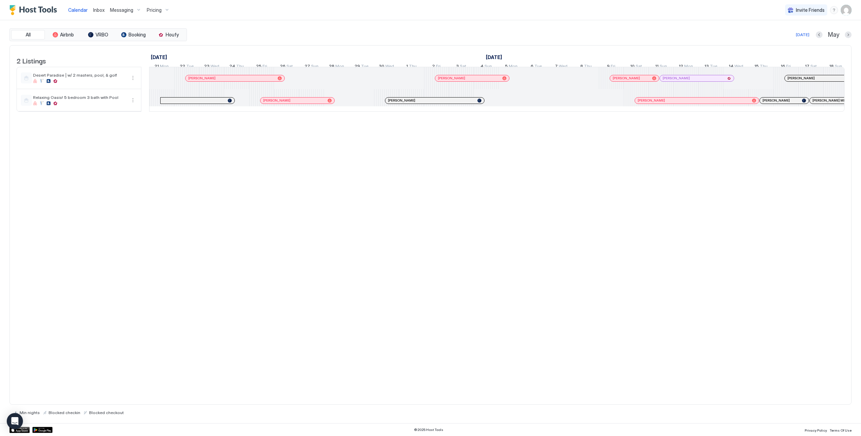 The image size is (861, 436). Describe the element at coordinates (311, 67) in the screenshot. I see `a: April 27, 2025` at that location.